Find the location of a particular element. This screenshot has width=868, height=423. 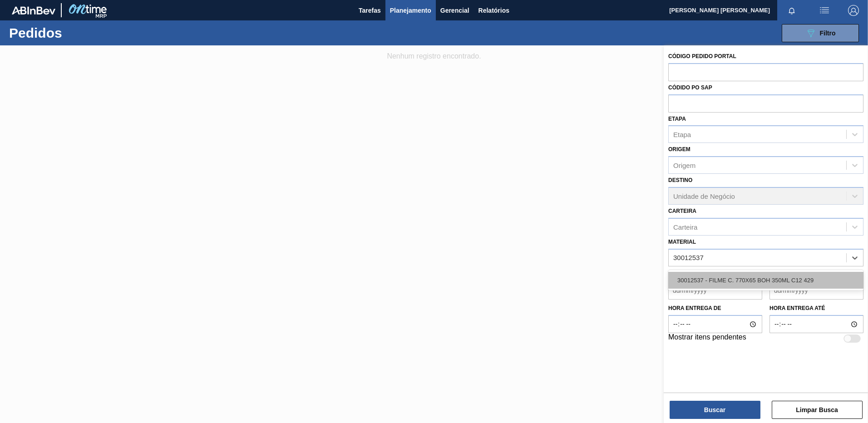

label: Etapa is located at coordinates (676, 119).